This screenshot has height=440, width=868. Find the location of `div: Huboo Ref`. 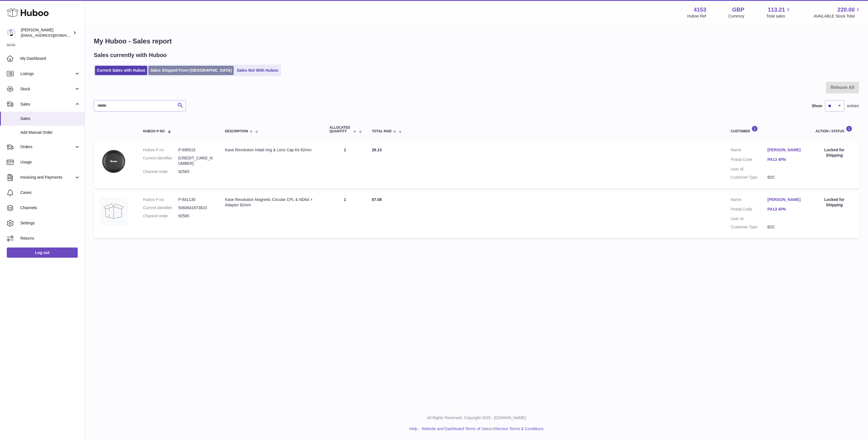

div: Huboo Ref is located at coordinates (697, 16).